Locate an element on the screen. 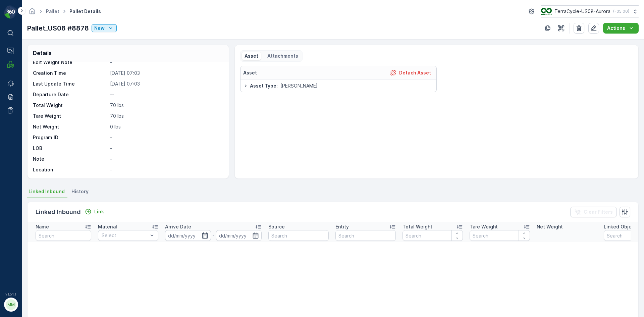  a: Pallet is located at coordinates (53, 11).